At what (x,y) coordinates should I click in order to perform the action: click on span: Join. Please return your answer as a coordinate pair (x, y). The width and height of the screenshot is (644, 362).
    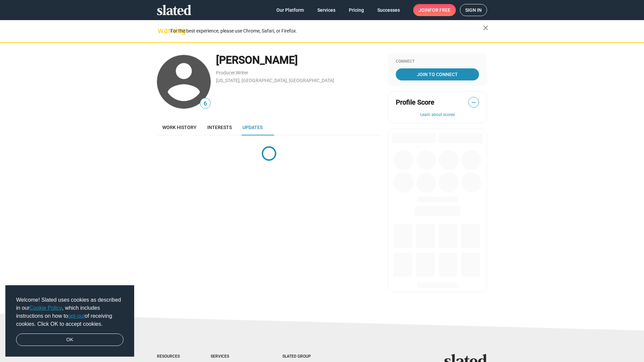
    Looking at the image, I should click on (434, 10).